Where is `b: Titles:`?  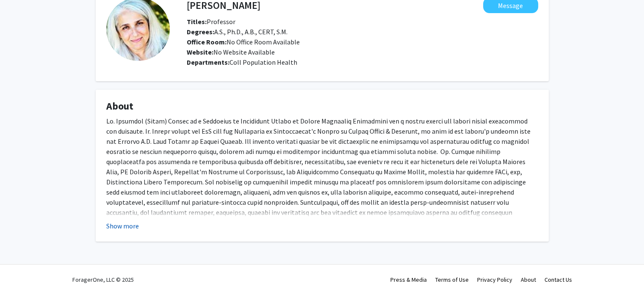 b: Titles: is located at coordinates (196, 21).